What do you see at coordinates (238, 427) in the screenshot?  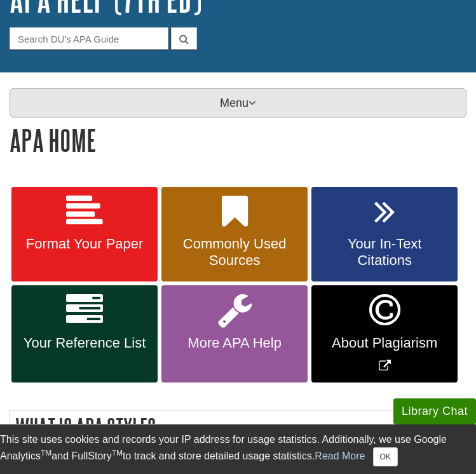 I see `h2: What is APA Style?` at bounding box center [238, 427].